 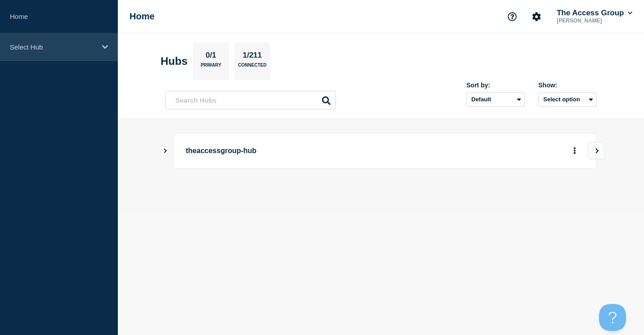 I want to click on h1: Home, so click(x=142, y=16).